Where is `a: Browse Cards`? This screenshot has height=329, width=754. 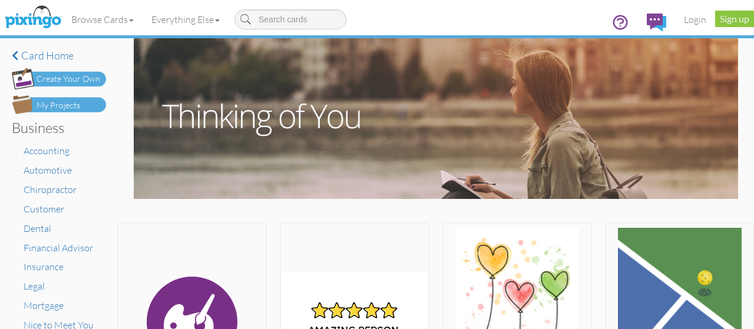
a: Browse Cards is located at coordinates (102, 19).